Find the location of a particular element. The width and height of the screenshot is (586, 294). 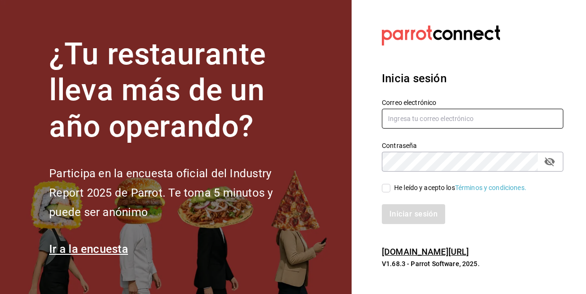

p: V1.68.3 - Parrot Software, 2025. is located at coordinates (472, 264).